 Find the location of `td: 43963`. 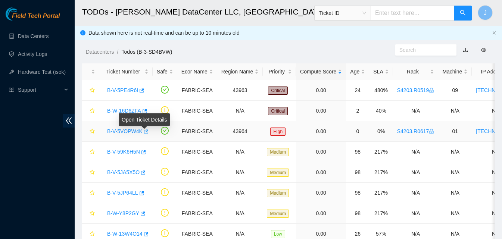

td: 43963 is located at coordinates (240, 90).